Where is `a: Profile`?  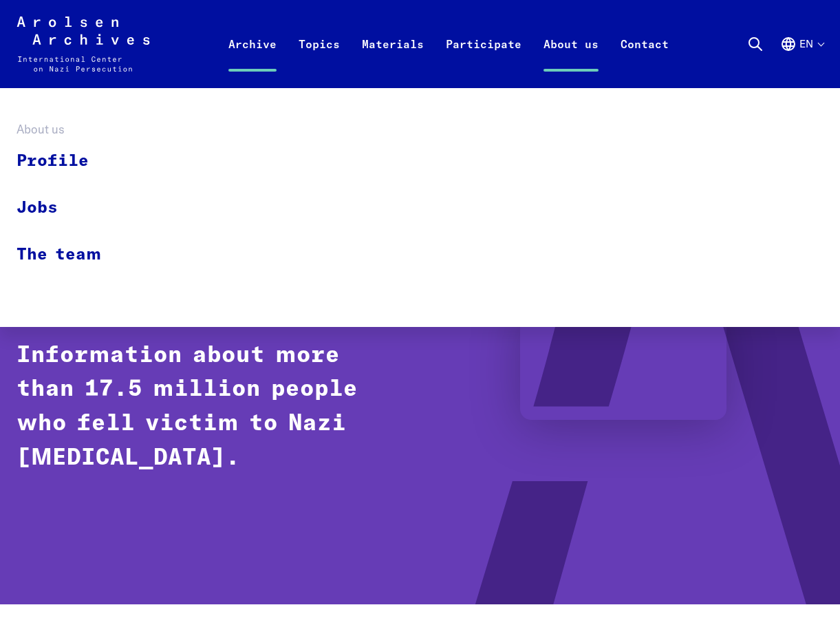
a: Profile is located at coordinates (68, 161).